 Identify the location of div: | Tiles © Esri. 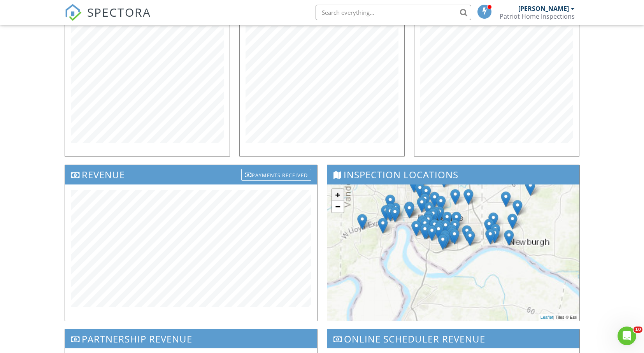
(559, 317).